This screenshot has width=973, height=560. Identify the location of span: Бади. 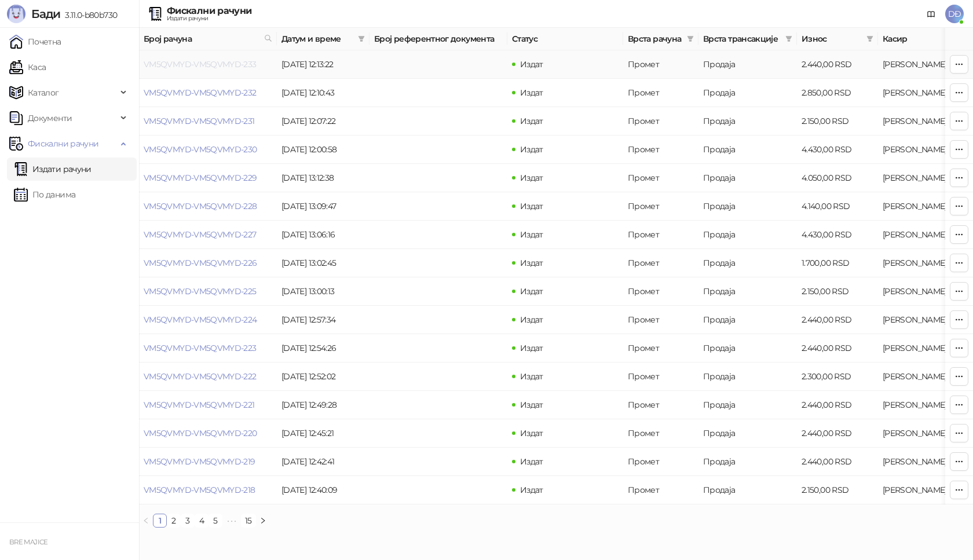
(46, 14).